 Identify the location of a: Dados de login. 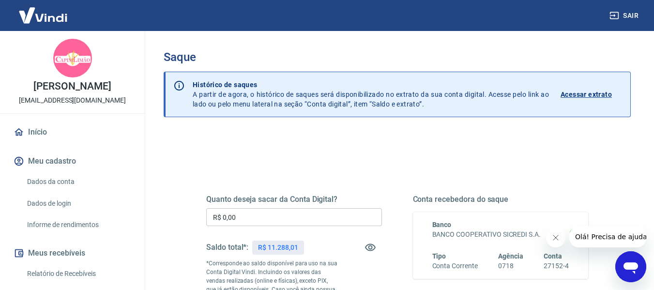
(78, 203).